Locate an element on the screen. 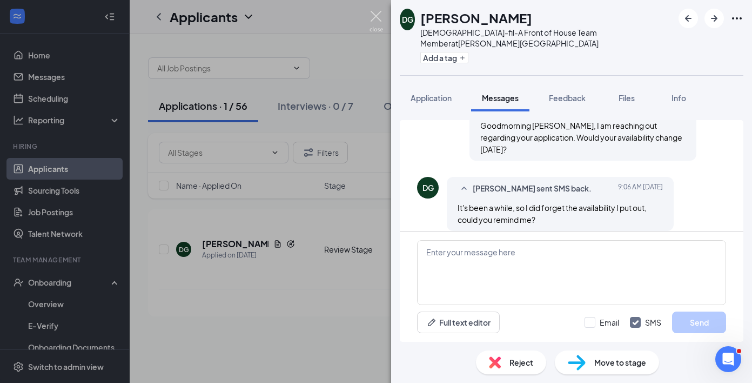 Image resolution: width=752 pixels, height=383 pixels. span: Move to stage is located at coordinates (620, 362).